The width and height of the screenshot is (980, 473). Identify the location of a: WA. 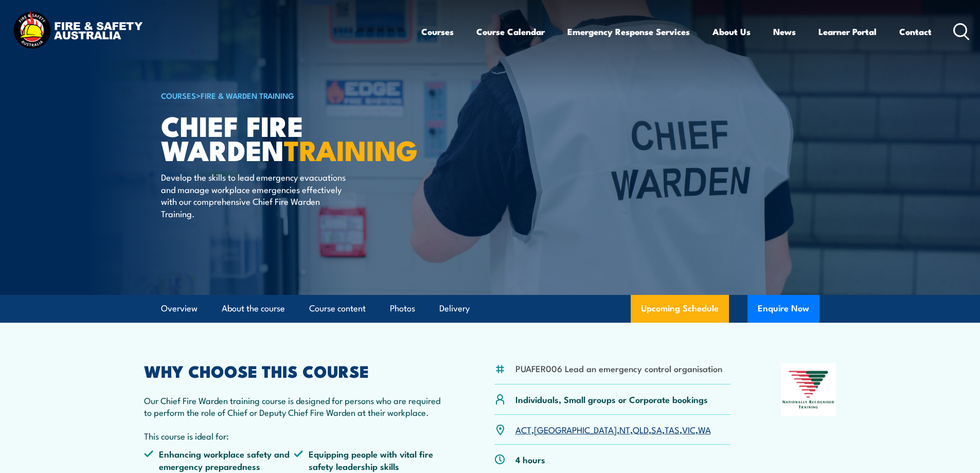
(704, 429).